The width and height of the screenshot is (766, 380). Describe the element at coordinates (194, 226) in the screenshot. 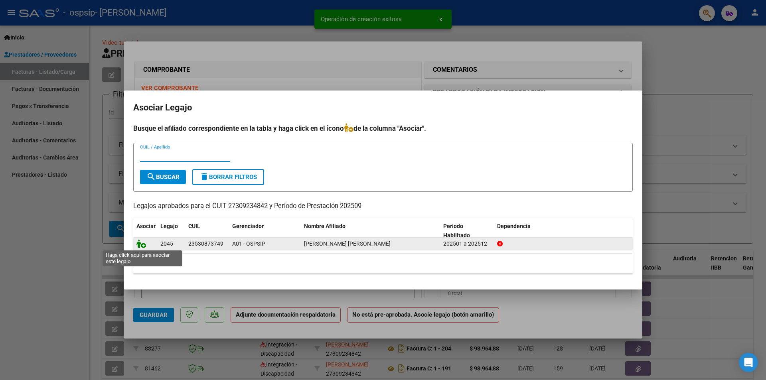

I see `span: CUIL` at that location.